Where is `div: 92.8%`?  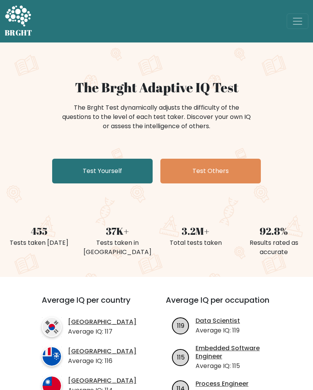
div: 92.8% is located at coordinates (274, 231).